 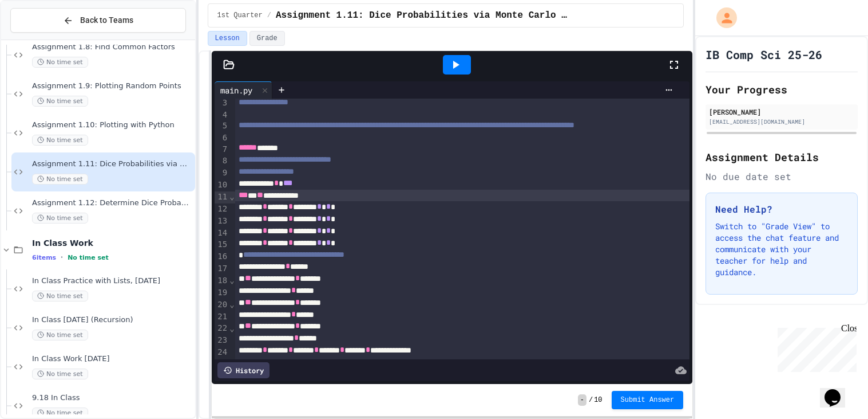 I want to click on div: 23, so click(x=221, y=340).